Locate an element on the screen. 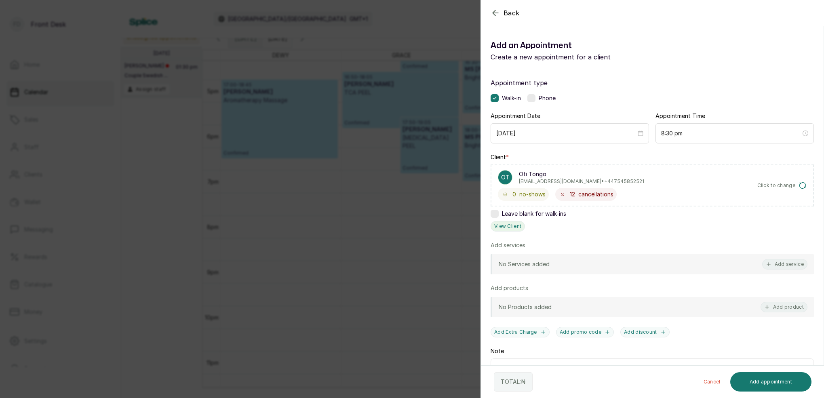  span: Back is located at coordinates (512, 13).